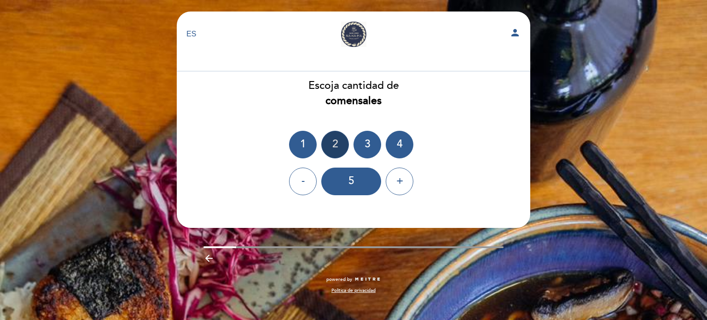  I want to click on i: person, so click(515, 33).